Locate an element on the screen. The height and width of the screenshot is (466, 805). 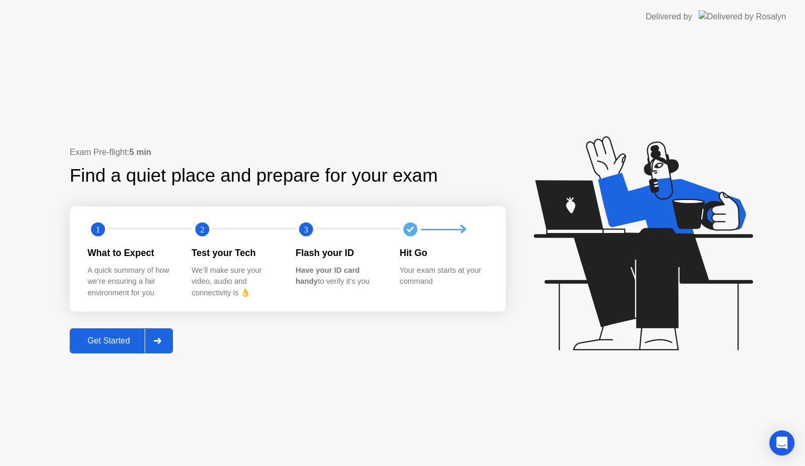
div: Your exam starts at your command is located at coordinates (443, 276).